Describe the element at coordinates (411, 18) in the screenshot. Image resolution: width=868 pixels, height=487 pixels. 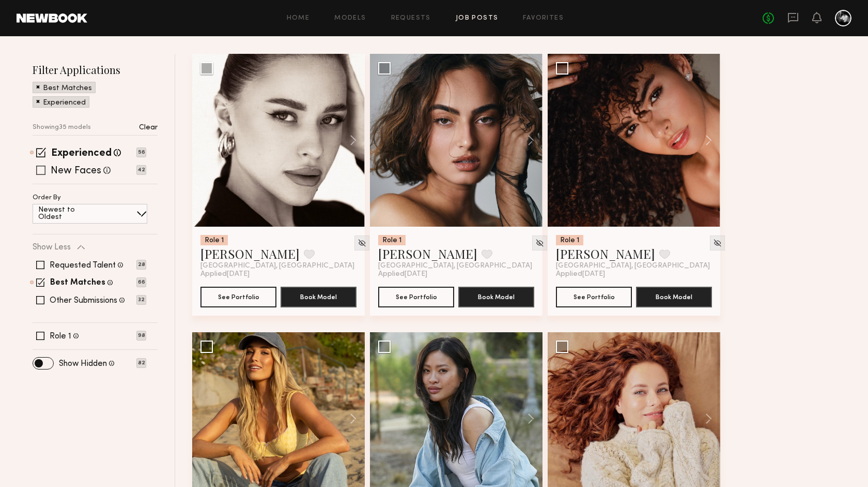
I see `a: Requests` at that location.